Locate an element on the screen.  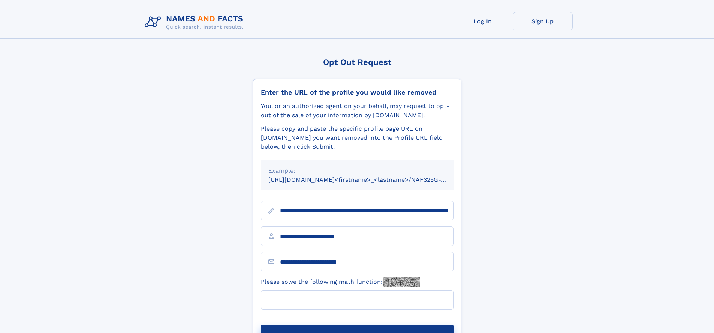
a: Sign Up is located at coordinates (543, 21).